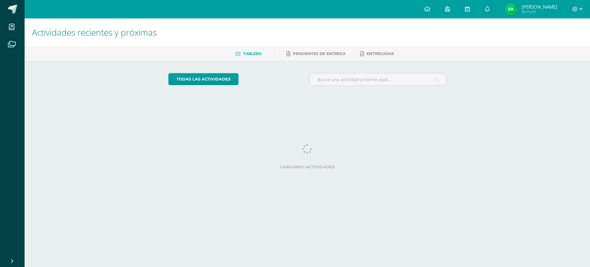 The image size is (590, 267). What do you see at coordinates (248, 54) in the screenshot?
I see `a: Tablero` at bounding box center [248, 54].